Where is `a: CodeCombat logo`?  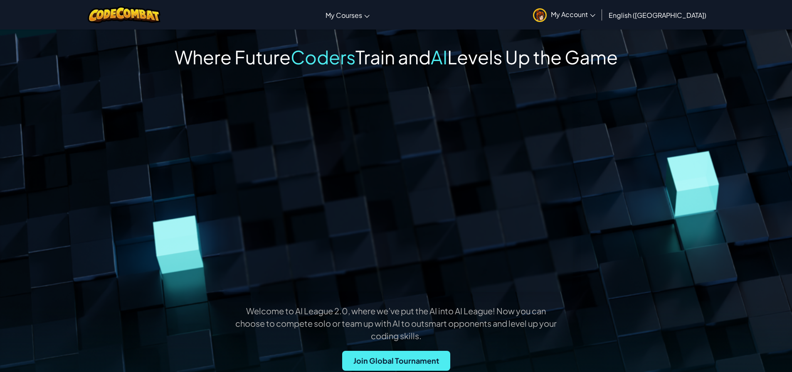 a: CodeCombat logo is located at coordinates (124, 15).